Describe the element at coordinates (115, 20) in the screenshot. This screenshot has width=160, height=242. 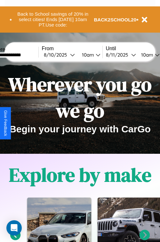
I see `b: BACK2SCHOOL20` at that location.